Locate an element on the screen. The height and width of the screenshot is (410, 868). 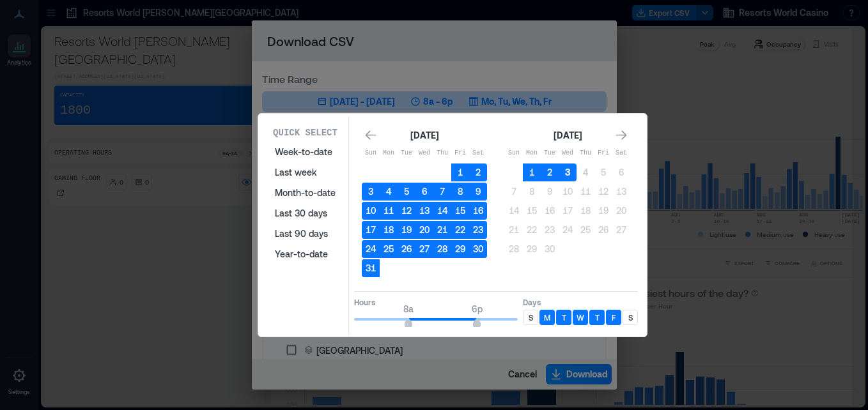
p: Quick Select is located at coordinates (304, 132).